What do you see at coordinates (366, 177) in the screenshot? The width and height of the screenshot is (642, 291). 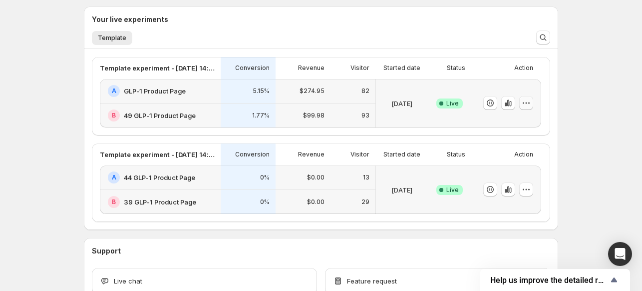 I see `p: 13` at bounding box center [366, 177].